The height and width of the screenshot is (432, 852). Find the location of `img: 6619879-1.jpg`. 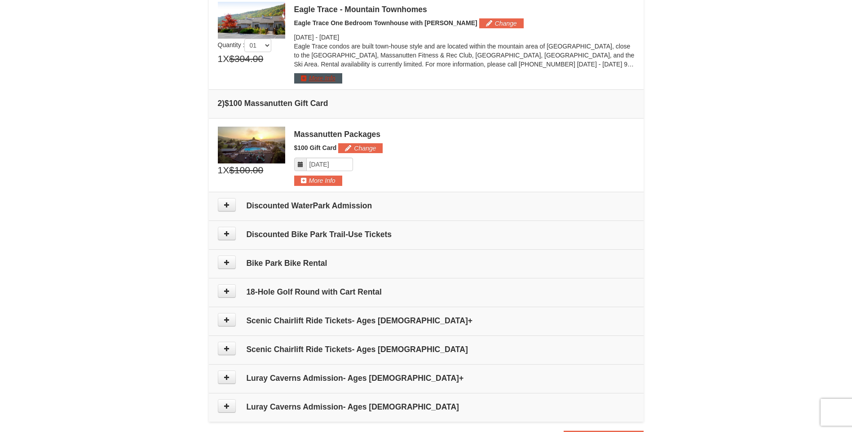

img: 6619879-1.jpg is located at coordinates (252, 145).